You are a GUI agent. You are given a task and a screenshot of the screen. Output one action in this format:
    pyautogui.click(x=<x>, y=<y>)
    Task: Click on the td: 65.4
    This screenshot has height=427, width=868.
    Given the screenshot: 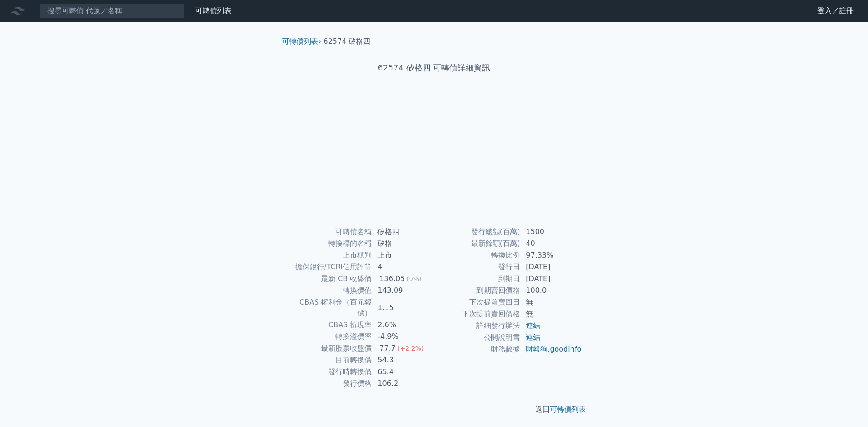 What is the action you would take?
    pyautogui.click(x=403, y=372)
    